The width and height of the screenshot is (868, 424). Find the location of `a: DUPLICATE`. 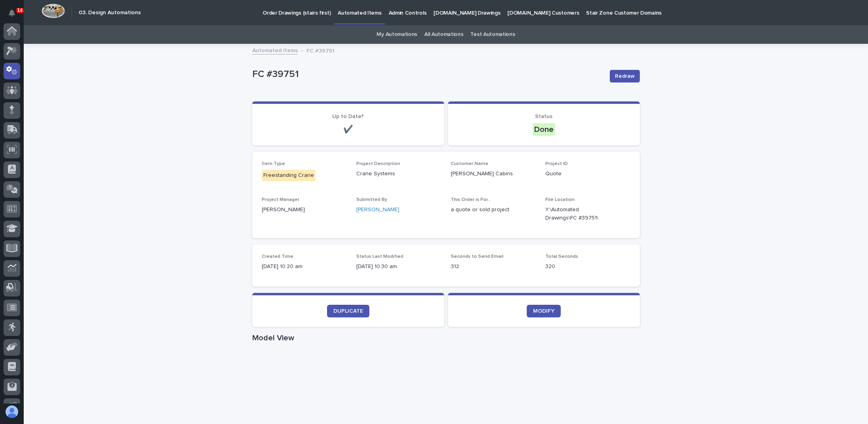

a: DUPLICATE is located at coordinates (348, 311).